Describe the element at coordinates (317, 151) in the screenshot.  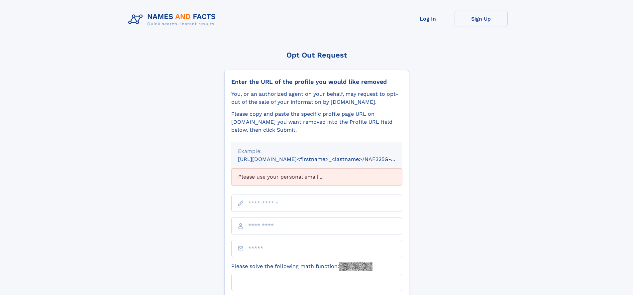
I see `div: Example:` at that location.